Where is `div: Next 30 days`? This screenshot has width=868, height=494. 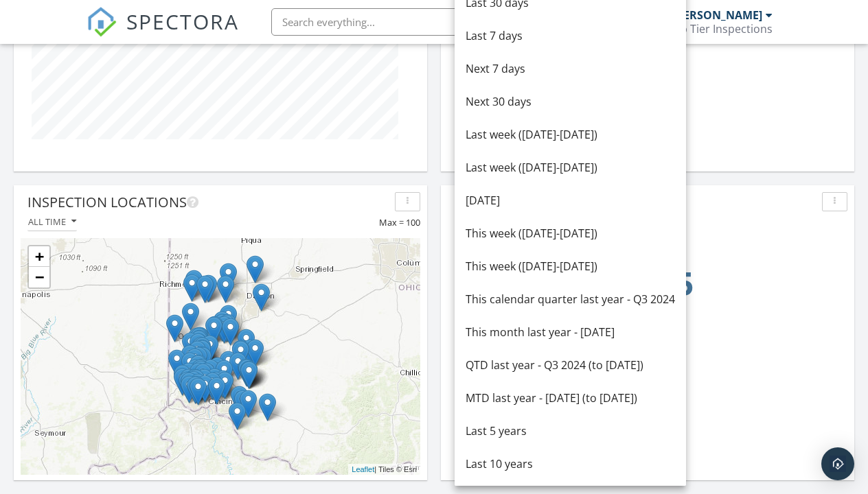
div: Next 30 days is located at coordinates (570, 102).